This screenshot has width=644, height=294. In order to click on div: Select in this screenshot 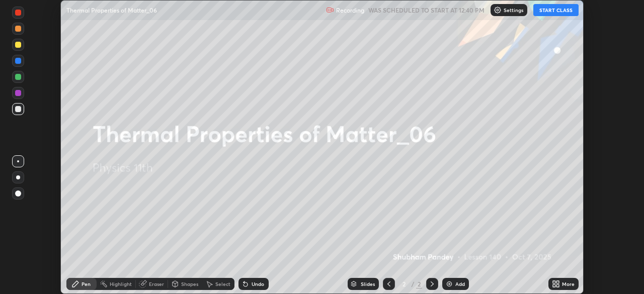, I will do `click(223, 284)`.